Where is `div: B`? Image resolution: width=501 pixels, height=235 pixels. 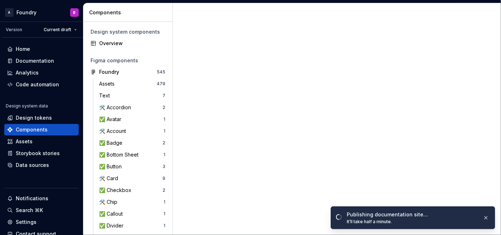 div: B is located at coordinates (74, 13).